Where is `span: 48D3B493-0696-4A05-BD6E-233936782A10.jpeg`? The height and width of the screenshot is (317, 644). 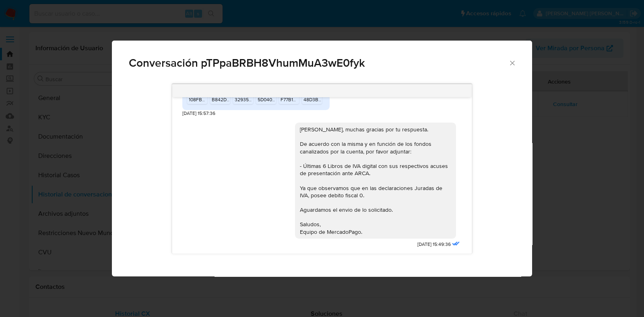 span: 48D3B493-0696-4A05-BD6E-233936782A10.jpeg is located at coordinates (358, 99).